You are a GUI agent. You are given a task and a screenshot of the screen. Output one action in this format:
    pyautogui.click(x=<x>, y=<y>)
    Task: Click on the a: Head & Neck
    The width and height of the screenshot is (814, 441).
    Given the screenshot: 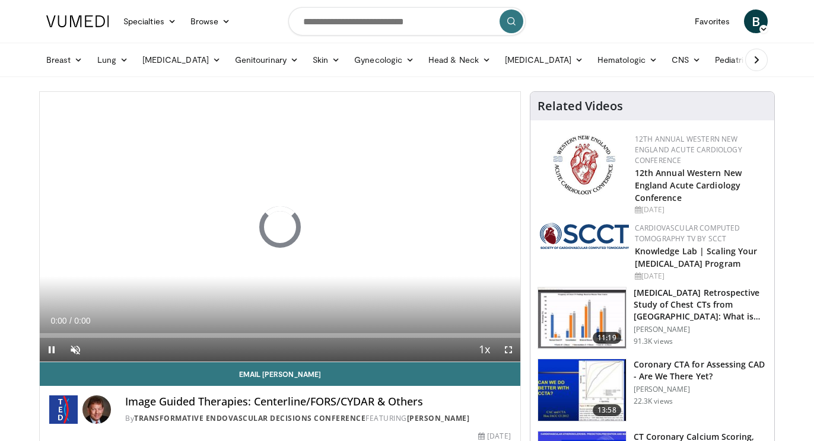 What is the action you would take?
    pyautogui.click(x=459, y=60)
    